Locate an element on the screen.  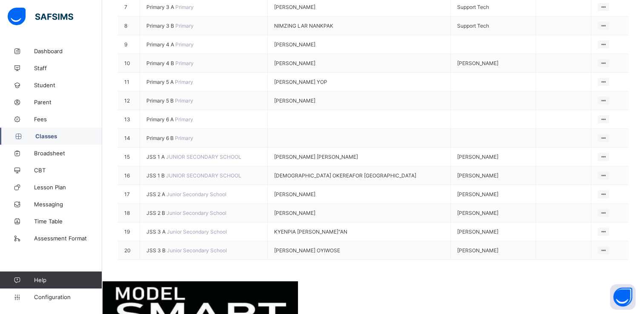
td: 10 is located at coordinates (129, 63).